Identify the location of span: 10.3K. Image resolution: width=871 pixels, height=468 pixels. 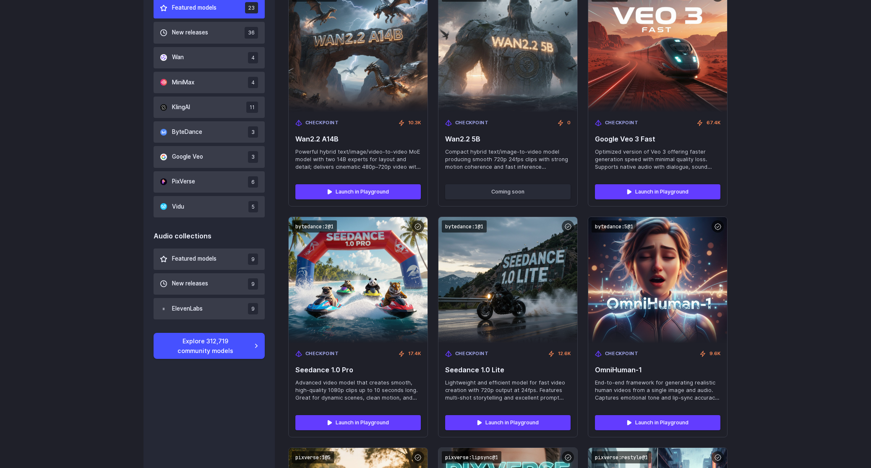
(414, 123).